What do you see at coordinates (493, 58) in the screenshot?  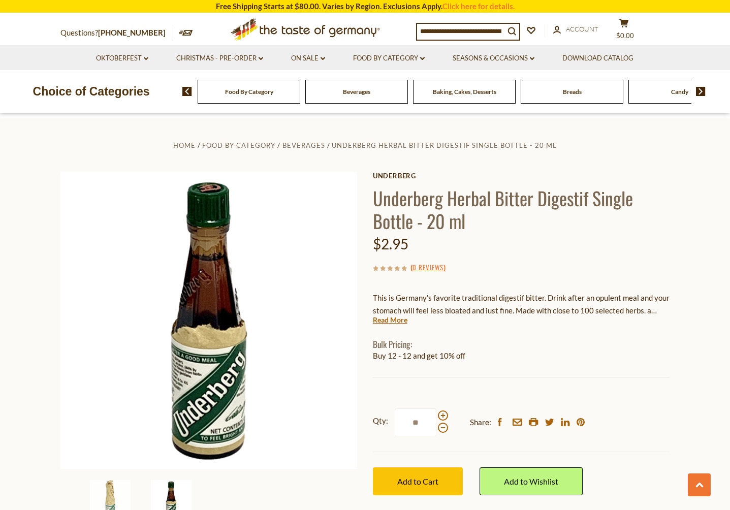 I see `a: Seasons & Occasions` at bounding box center [493, 58].